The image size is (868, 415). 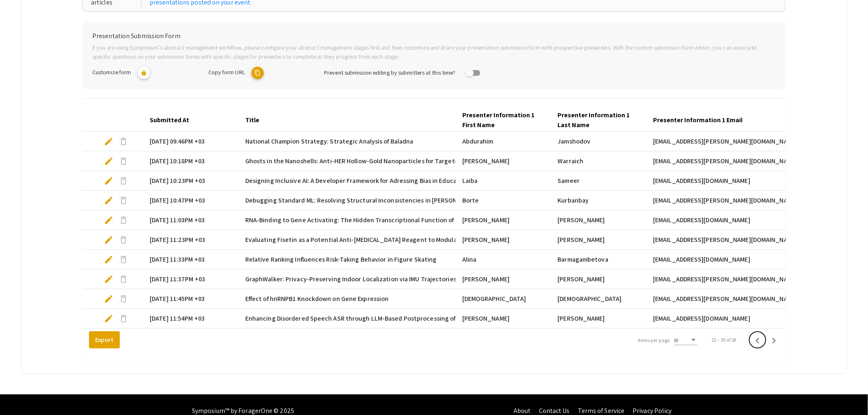 What do you see at coordinates (598, 181) in the screenshot?
I see `mat-cell: Sameer` at bounding box center [598, 181].